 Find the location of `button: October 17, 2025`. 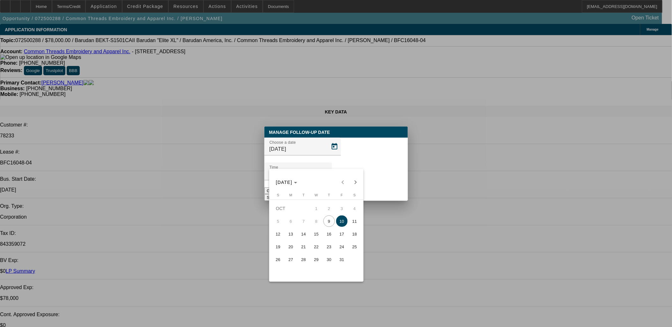

button: October 17, 2025 is located at coordinates (342, 234).